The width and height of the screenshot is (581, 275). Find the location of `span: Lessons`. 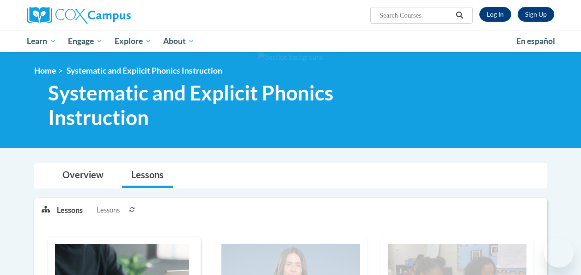

span: Lessons is located at coordinates (108, 210).